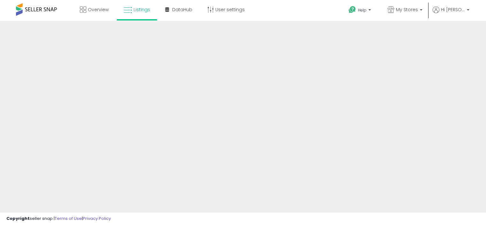 The height and width of the screenshot is (225, 486). Describe the element at coordinates (97, 218) in the screenshot. I see `a: Privacy Policy` at that location.